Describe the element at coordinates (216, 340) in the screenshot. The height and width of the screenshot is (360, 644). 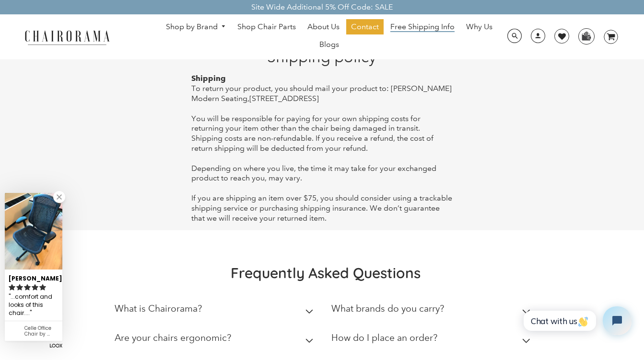
I see `summary: Are your chairs ergonomic?` at that location.